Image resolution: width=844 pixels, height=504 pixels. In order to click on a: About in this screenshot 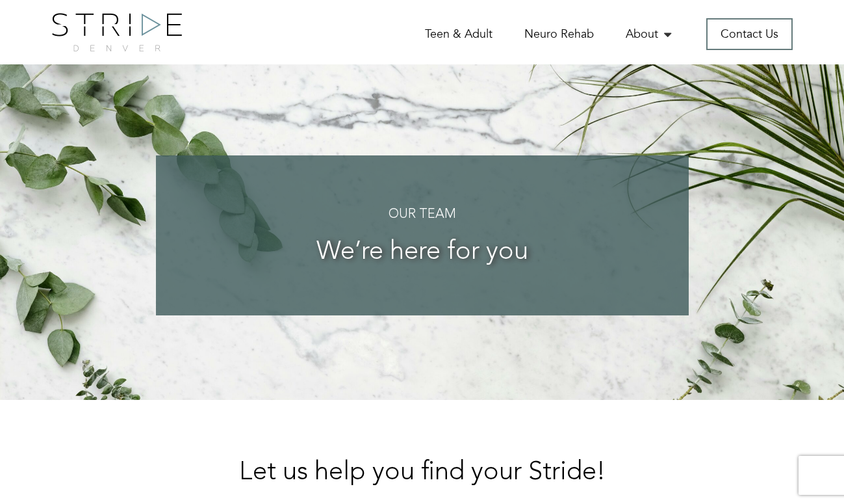, I will do `click(650, 34)`.